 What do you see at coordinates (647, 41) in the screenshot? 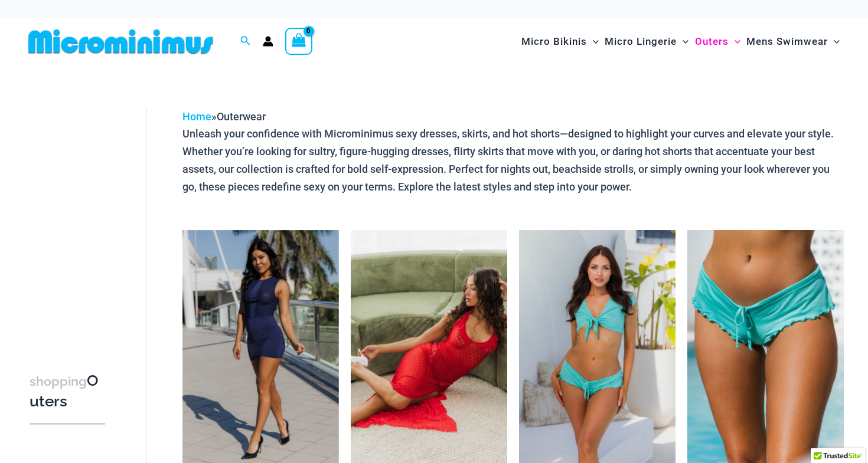
I see `a: Micro LingerieMenu ToggleMenu Toggle` at bounding box center [647, 41].